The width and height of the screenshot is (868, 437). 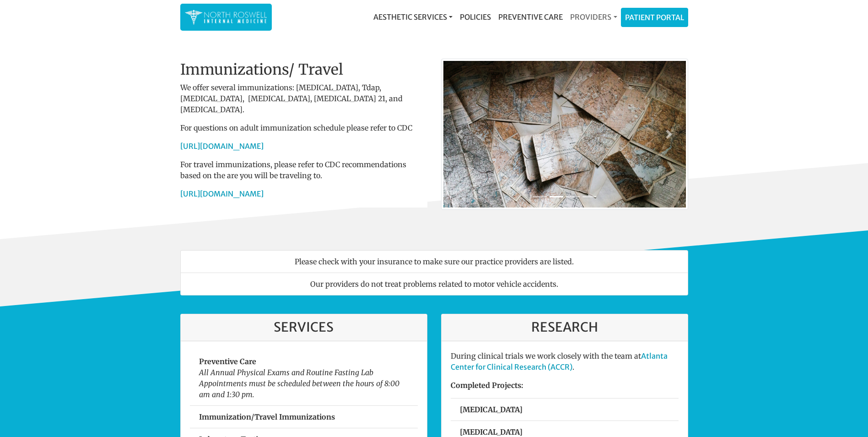 What do you see at coordinates (531, 17) in the screenshot?
I see `a: Preventive Care` at bounding box center [531, 17].